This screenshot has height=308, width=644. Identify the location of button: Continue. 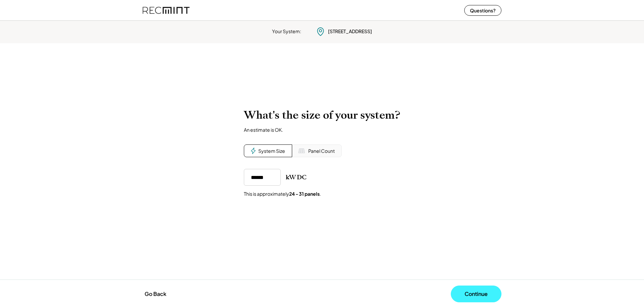
(476, 294).